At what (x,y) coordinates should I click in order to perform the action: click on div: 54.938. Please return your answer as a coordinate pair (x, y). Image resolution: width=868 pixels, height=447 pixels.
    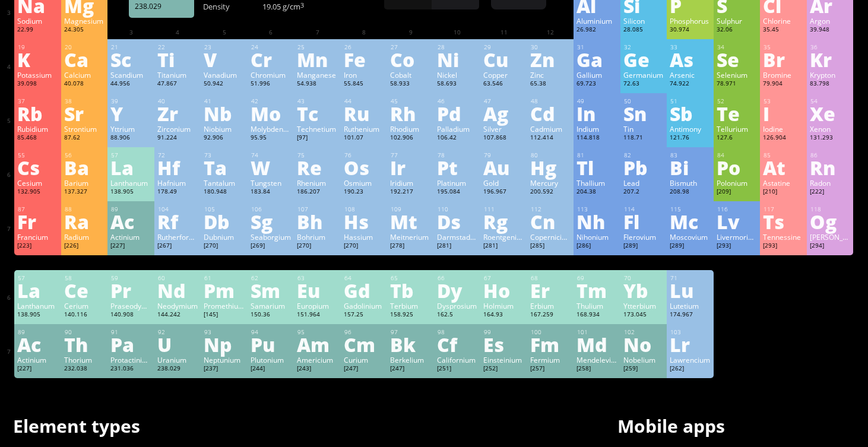
    Looking at the image, I should click on (317, 84).